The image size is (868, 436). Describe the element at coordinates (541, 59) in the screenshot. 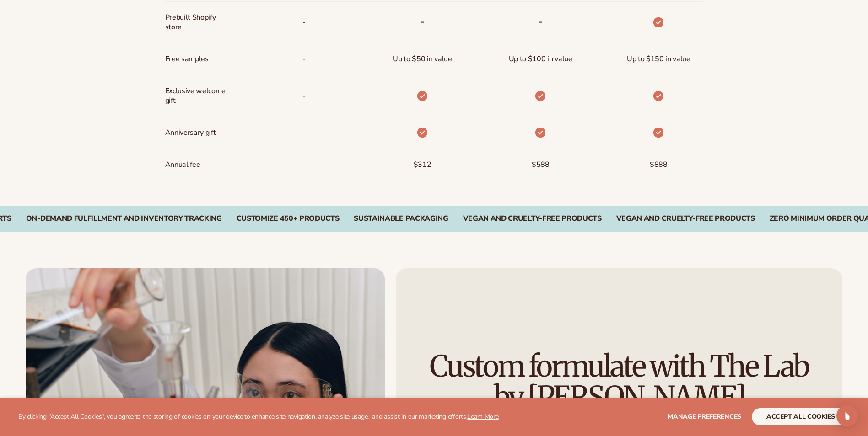

I see `span: Up to $100 in value` at that location.